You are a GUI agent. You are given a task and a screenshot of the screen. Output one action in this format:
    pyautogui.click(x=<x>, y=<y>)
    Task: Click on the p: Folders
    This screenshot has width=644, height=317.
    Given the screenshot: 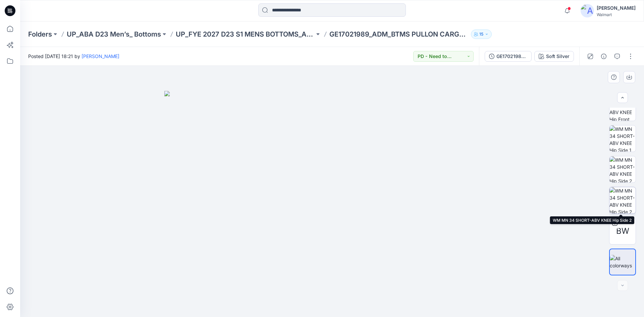 What is the action you would take?
    pyautogui.click(x=40, y=34)
    